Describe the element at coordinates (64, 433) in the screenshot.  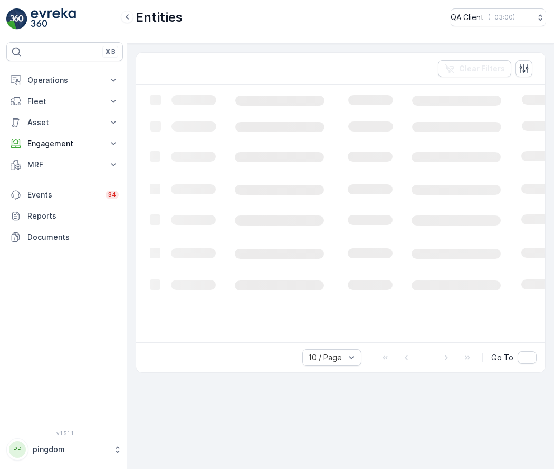
I see `span: v 1.51.1` at that location.